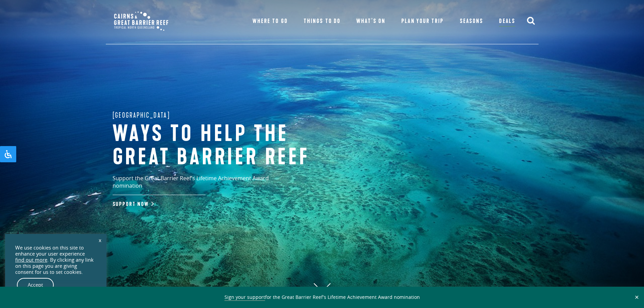  Describe the element at coordinates (8, 154) in the screenshot. I see `svg: Open Accessibility Panel` at that location.